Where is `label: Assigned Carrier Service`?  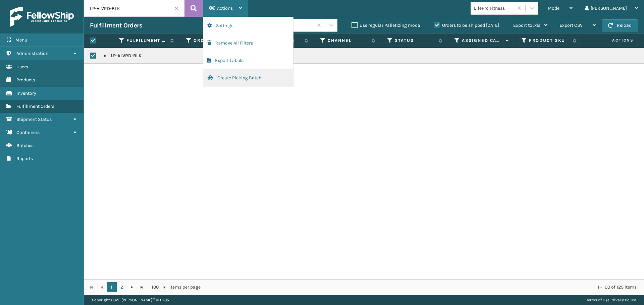
label: Assigned Carrier Service is located at coordinates (482, 41).